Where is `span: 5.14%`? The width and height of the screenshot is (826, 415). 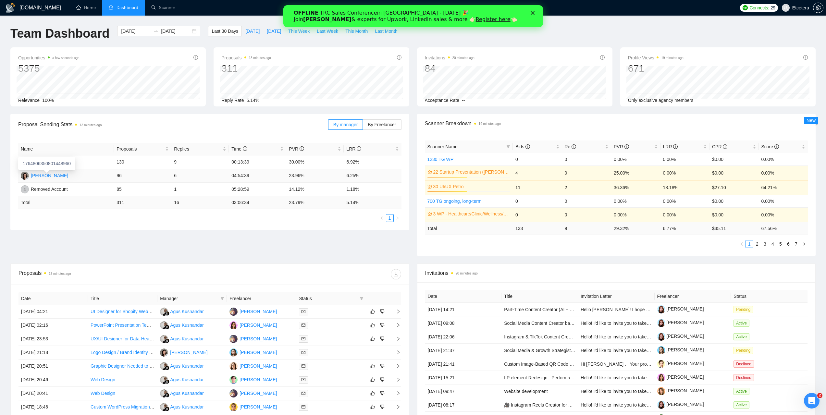
span: 5.14% is located at coordinates (253, 100).